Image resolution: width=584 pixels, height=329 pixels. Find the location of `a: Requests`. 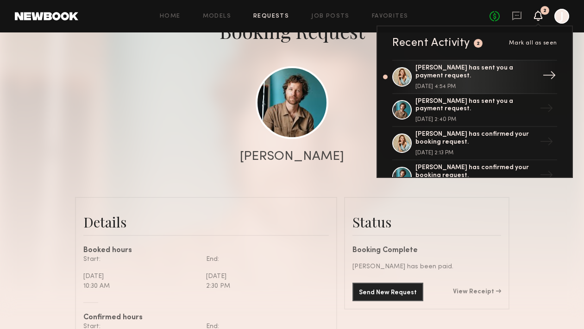

a: Requests is located at coordinates (271, 16).